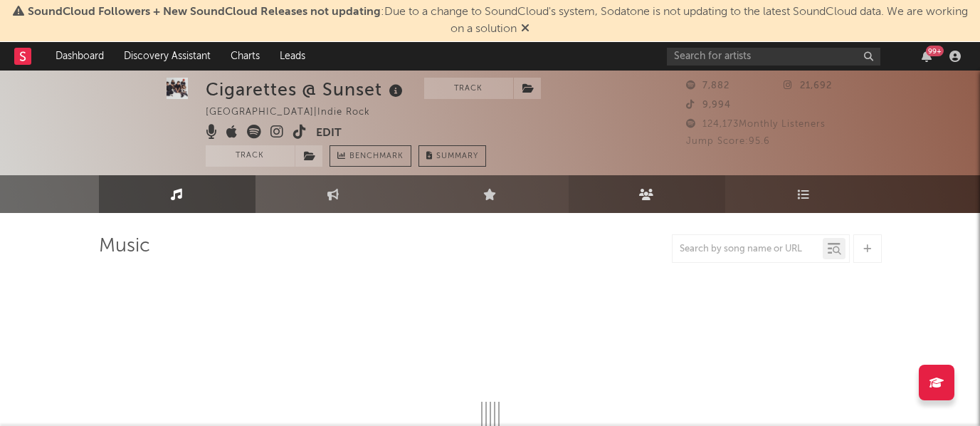  Describe the element at coordinates (756, 124) in the screenshot. I see `span: 124,173 Monthly Listeners` at that location.